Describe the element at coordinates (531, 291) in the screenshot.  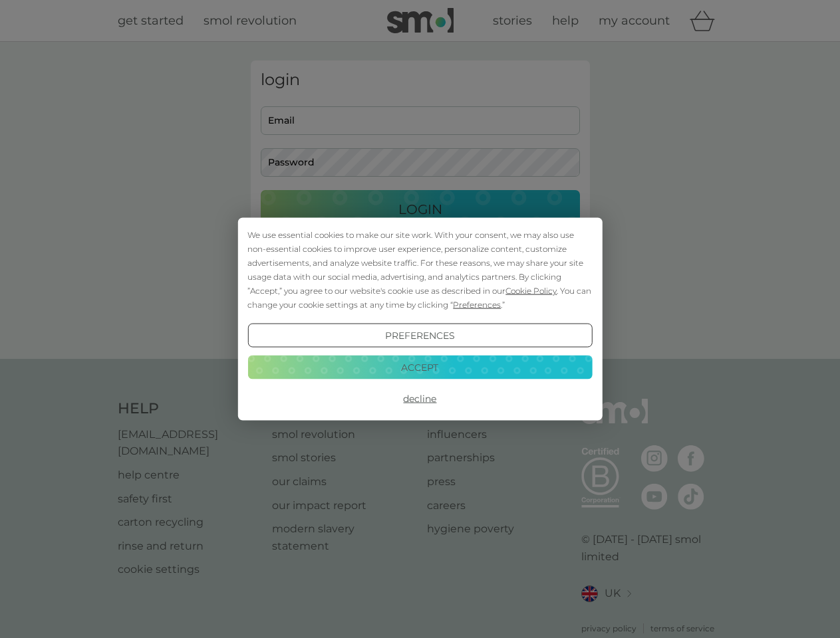
I see `span: Cookie Policy` at that location.